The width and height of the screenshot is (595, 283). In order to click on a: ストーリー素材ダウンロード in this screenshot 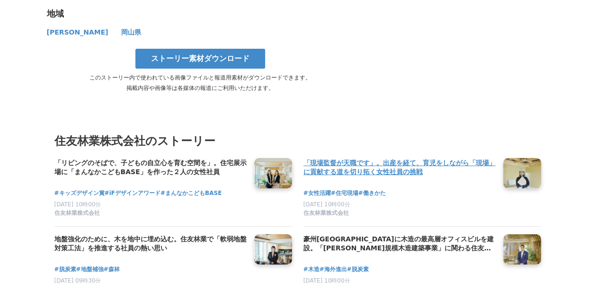, I will do `click(200, 59)`.